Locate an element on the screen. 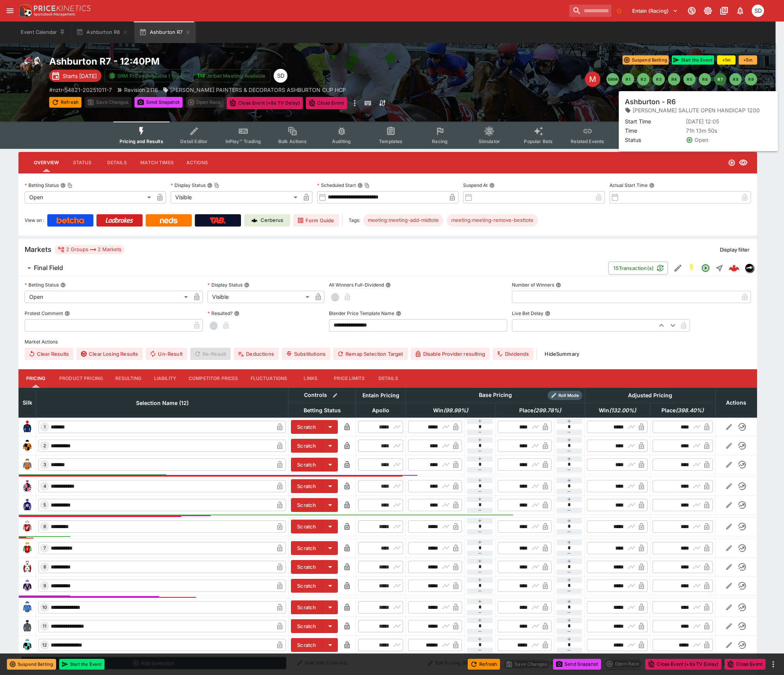  div: Visible is located at coordinates (259, 297).